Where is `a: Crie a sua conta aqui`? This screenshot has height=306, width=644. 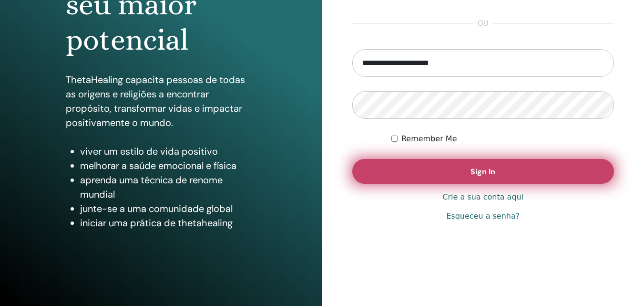
a: Crie a sua conta aqui is located at coordinates (483, 197).